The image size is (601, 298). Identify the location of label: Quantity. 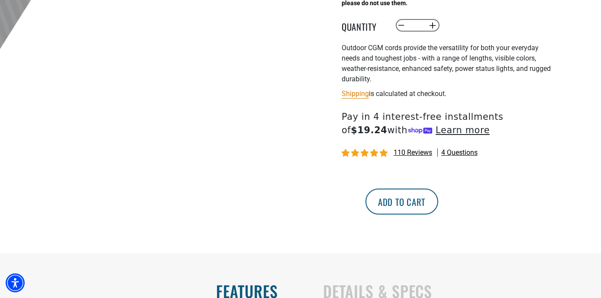
(363, 26).